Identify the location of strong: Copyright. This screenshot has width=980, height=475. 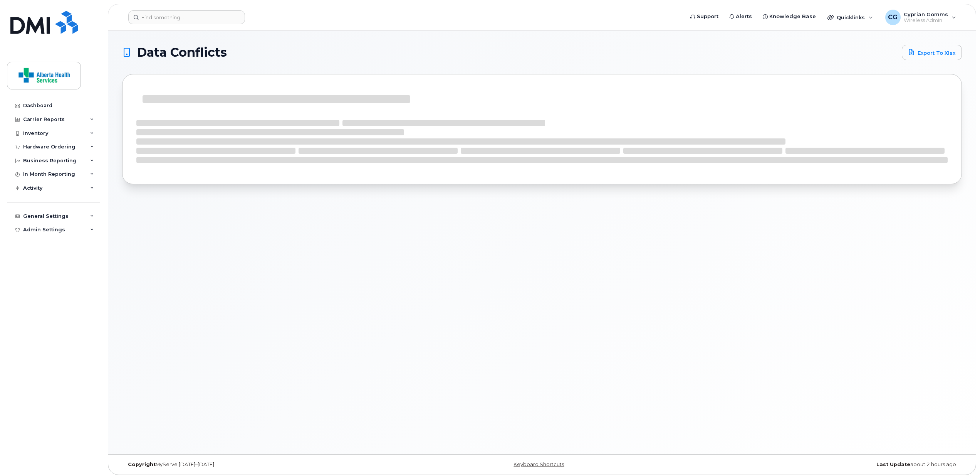
(142, 464).